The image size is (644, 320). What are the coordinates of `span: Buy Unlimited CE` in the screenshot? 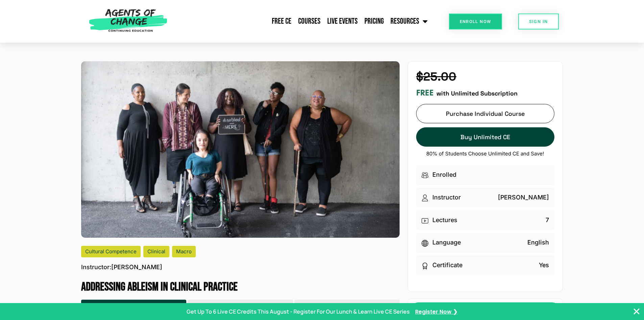 It's located at (485, 137).